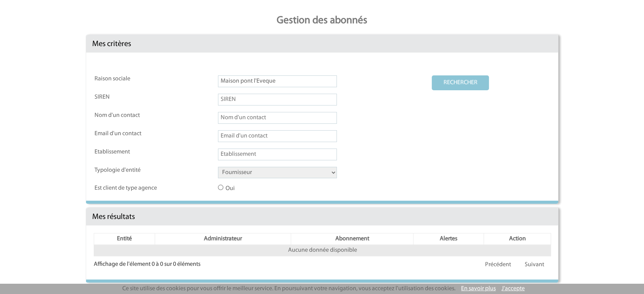  What do you see at coordinates (124, 239) in the screenshot?
I see `th: Entité: activer pour trier la colonne par ordre décroissant` at bounding box center [124, 239].